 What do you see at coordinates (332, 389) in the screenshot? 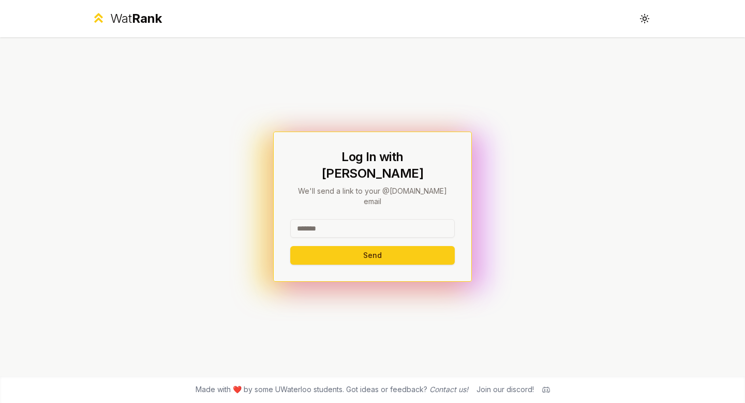
I see `span: Made with ❤️ by some UWaterloo students. Got ideas or feedback?` at bounding box center [332, 389].